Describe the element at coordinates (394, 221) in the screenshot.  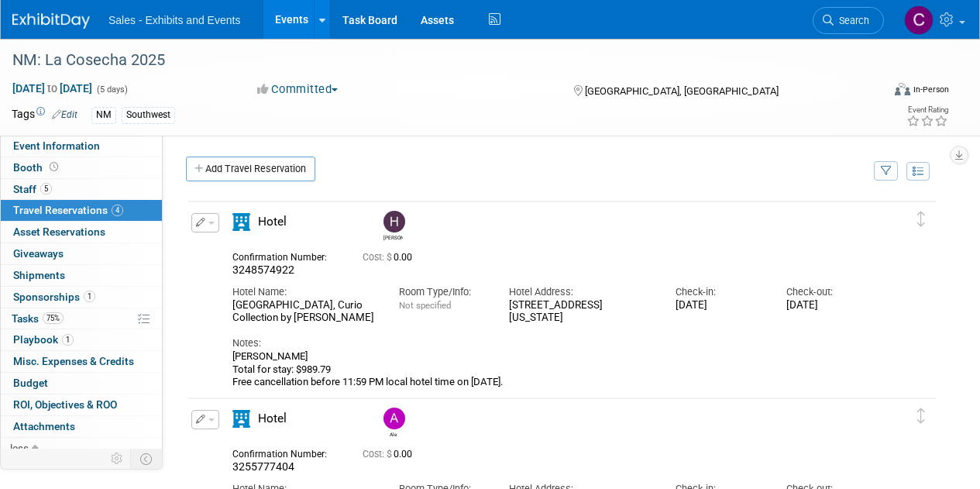
I see `img: Heather Pillman` at that location.